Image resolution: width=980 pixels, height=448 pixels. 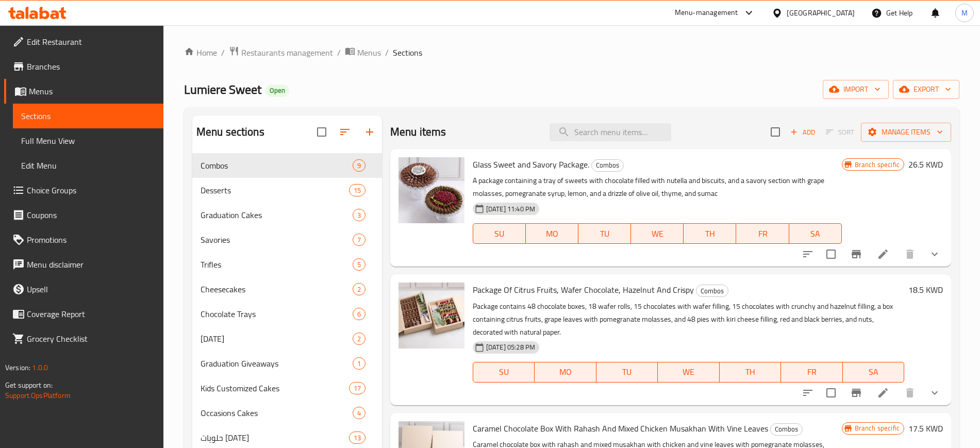 What do you see at coordinates (91, 239) in the screenshot?
I see `span: Promotions` at bounding box center [91, 239].